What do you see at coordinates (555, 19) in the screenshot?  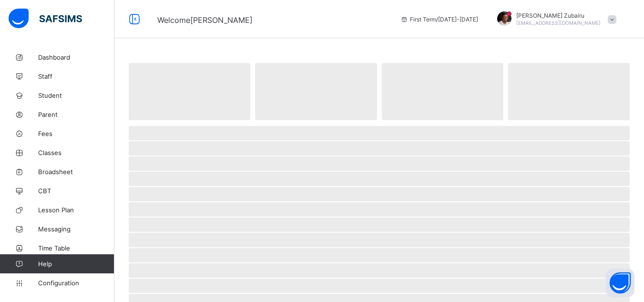 I see `div: Umar FaruqZubairu` at bounding box center [555, 19].